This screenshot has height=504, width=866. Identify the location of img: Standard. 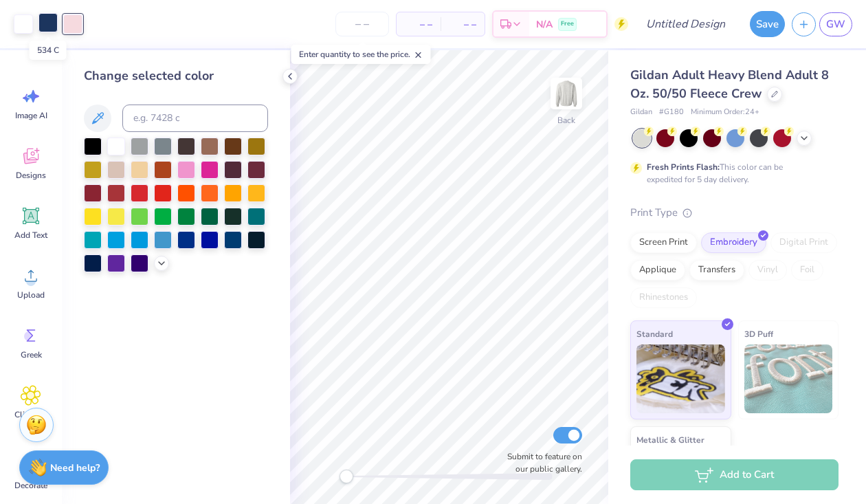
(680, 378).